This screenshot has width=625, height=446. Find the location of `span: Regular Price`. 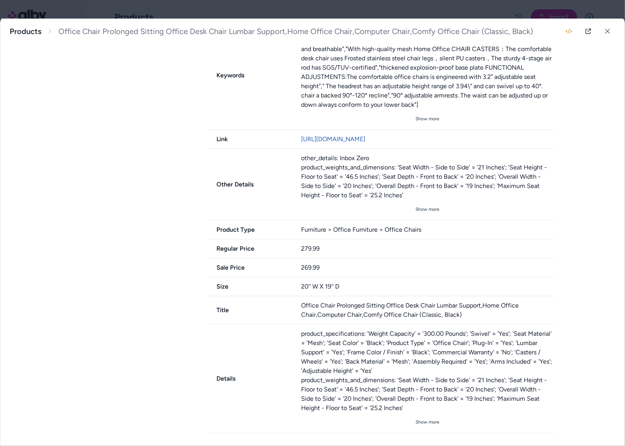

span: Regular Price is located at coordinates (250, 248).